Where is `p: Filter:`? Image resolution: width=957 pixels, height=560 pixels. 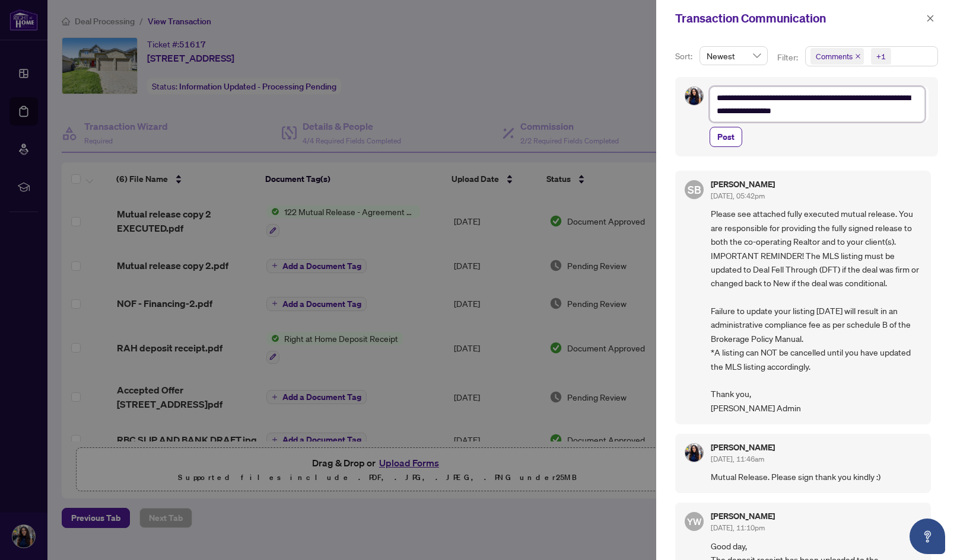 p: Filter: is located at coordinates (788, 57).